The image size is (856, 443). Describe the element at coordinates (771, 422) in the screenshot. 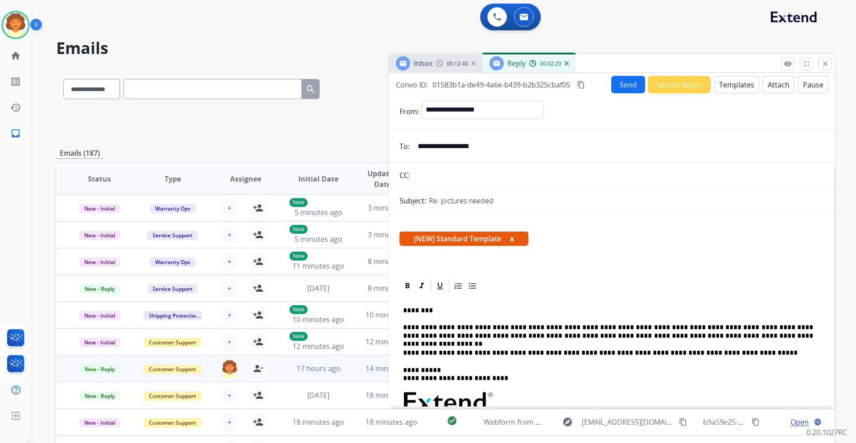

I see `span: b9a59e25-768d-4150-9f2a-137ad2969373` at that location.